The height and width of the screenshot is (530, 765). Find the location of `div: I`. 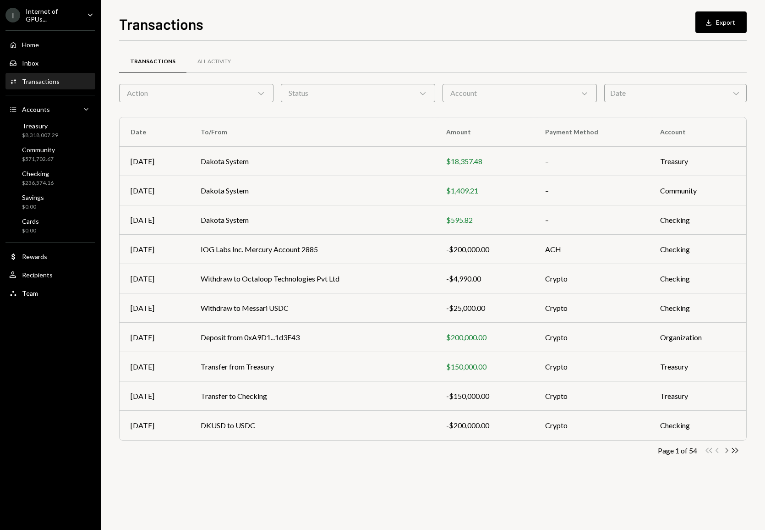

div: I is located at coordinates (13, 15).